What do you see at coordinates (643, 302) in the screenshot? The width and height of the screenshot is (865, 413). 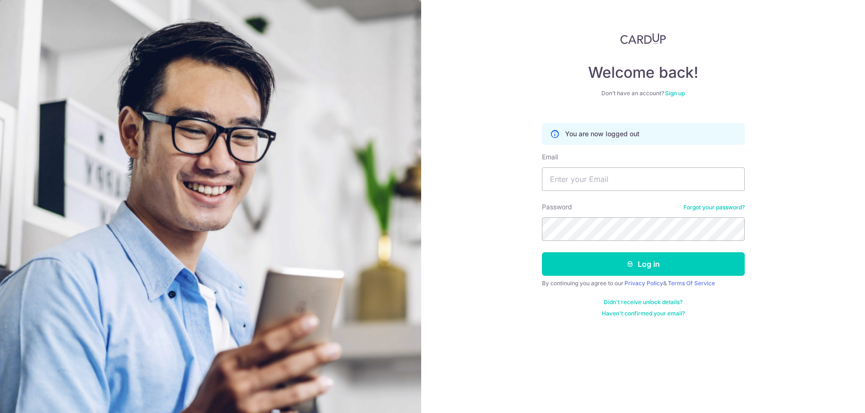 I see `a: Didn't receive unlock details?` at bounding box center [643, 302].